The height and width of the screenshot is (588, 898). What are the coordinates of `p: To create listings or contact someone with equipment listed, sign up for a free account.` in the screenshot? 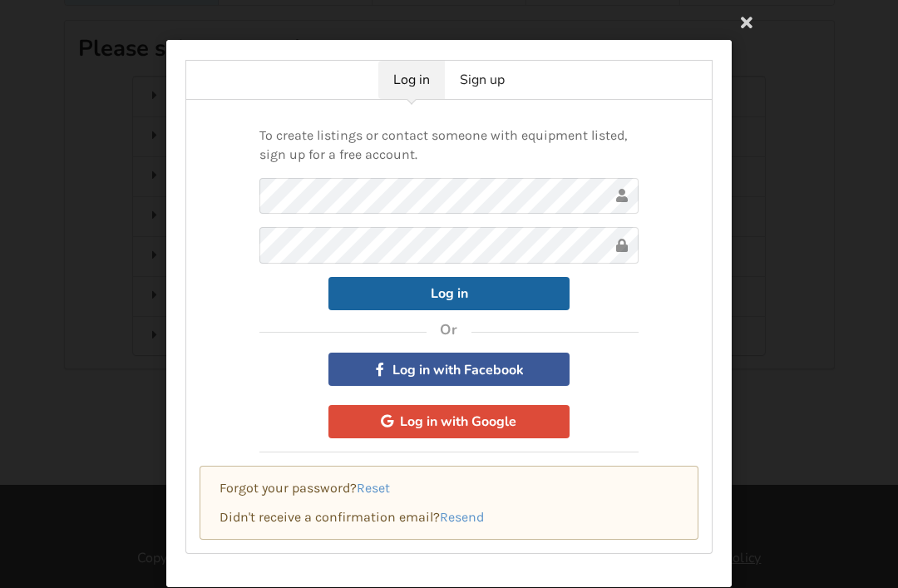 It's located at (449, 146).